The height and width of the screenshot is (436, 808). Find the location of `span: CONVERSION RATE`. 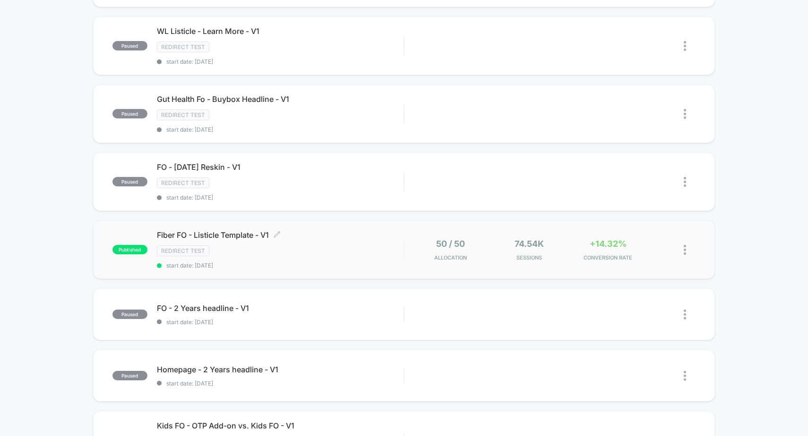

span: CONVERSION RATE is located at coordinates (607, 258).